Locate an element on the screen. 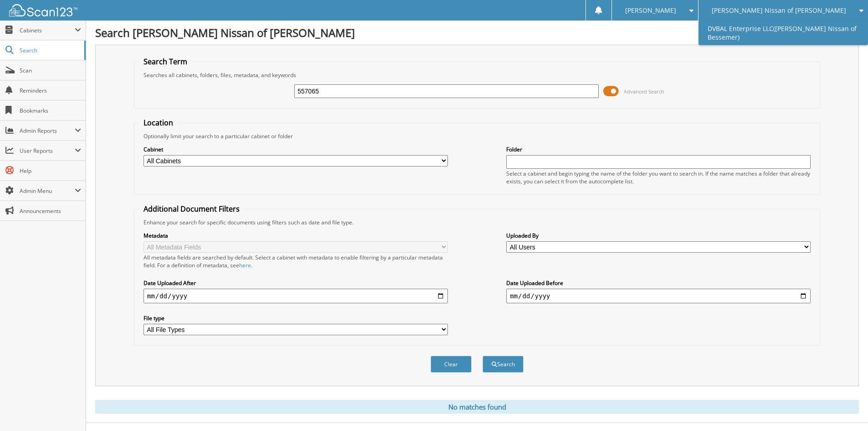 This screenshot has height=431, width=868. label: Folder is located at coordinates (658, 149).